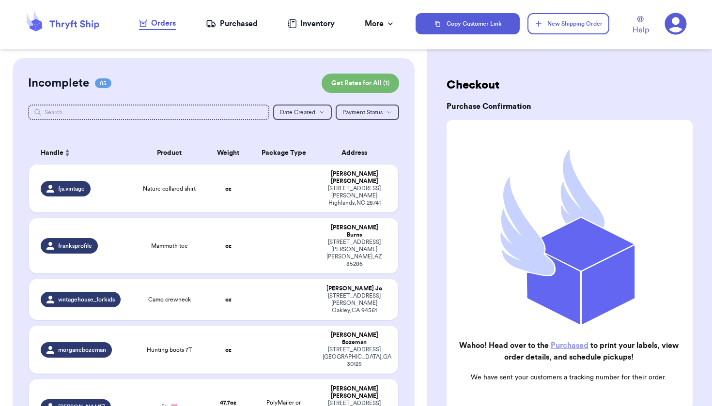  I want to click on button: Payment Status, so click(367, 112).